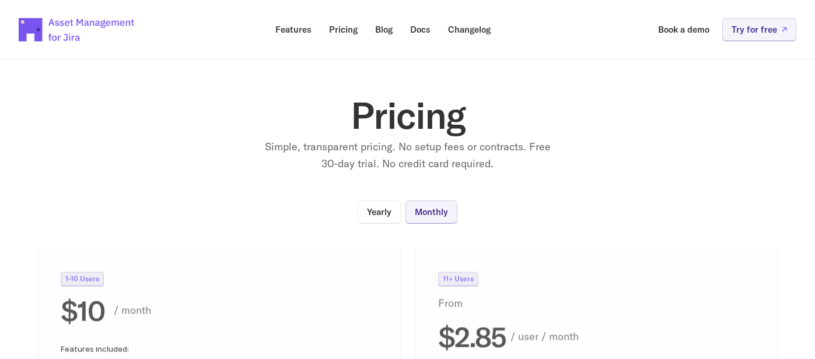  What do you see at coordinates (472, 336) in the screenshot?
I see `h2: $2.85` at bounding box center [472, 336].